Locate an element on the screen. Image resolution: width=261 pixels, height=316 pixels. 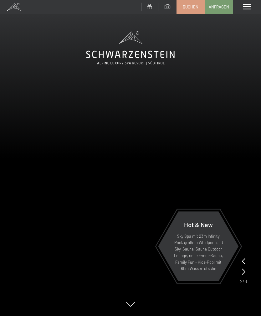
a: Buchen is located at coordinates (191, 7).